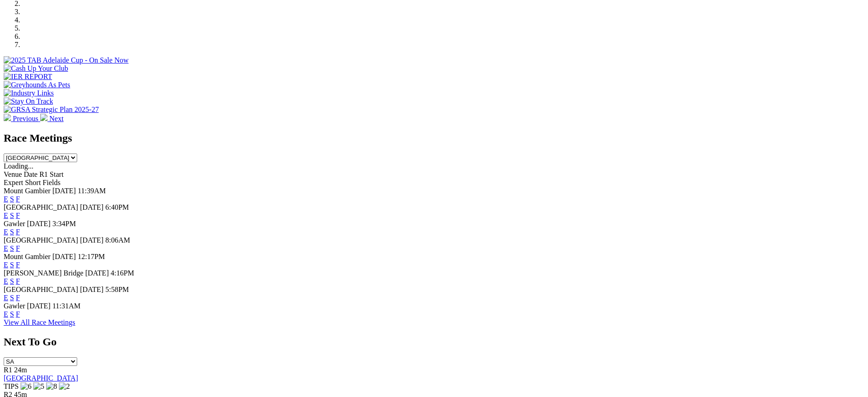  Describe the element at coordinates (65, 386) in the screenshot. I see `img: 2` at that location.